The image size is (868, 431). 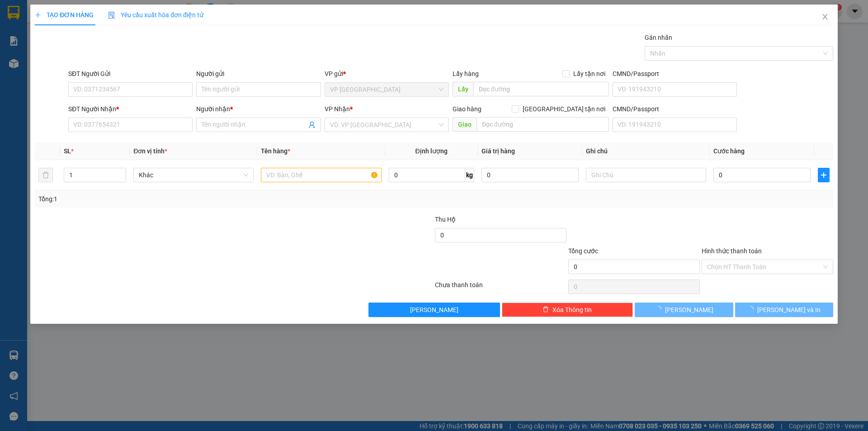 I want to click on input: Ghi Chú, so click(x=646, y=175).